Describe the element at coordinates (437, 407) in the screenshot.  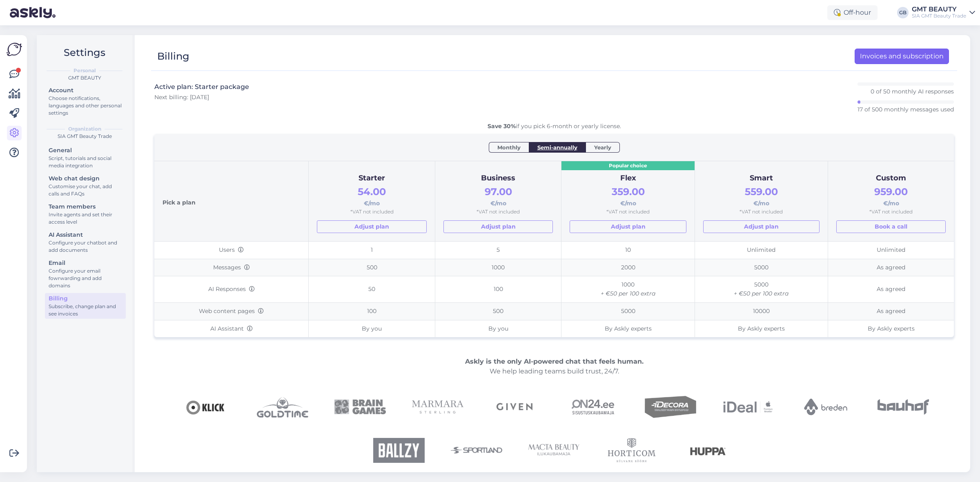
I see `img: Marmarasterling` at that location.